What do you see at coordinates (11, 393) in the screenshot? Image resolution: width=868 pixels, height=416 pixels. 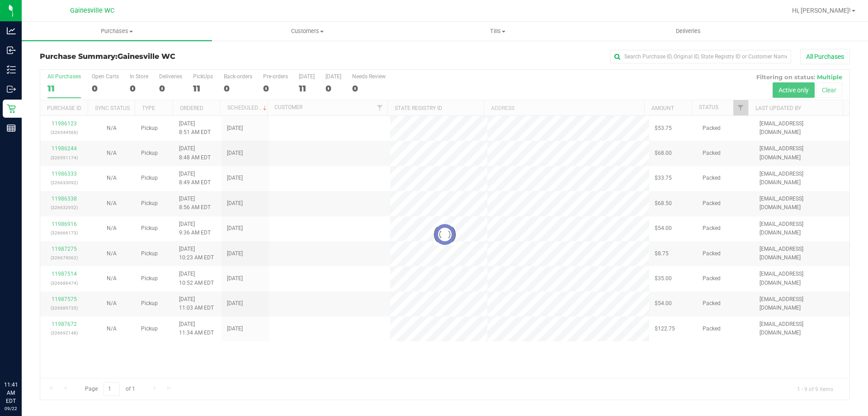 I see `p: 11:41 AM EDT` at bounding box center [11, 393].